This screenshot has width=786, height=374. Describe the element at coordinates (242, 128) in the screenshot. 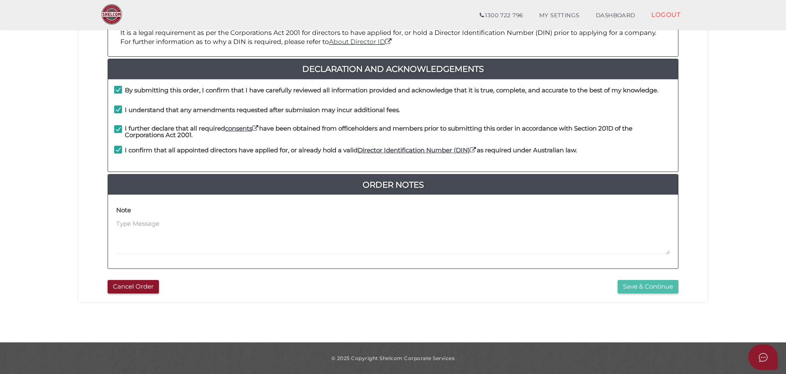

I see `a: consents` at that location.